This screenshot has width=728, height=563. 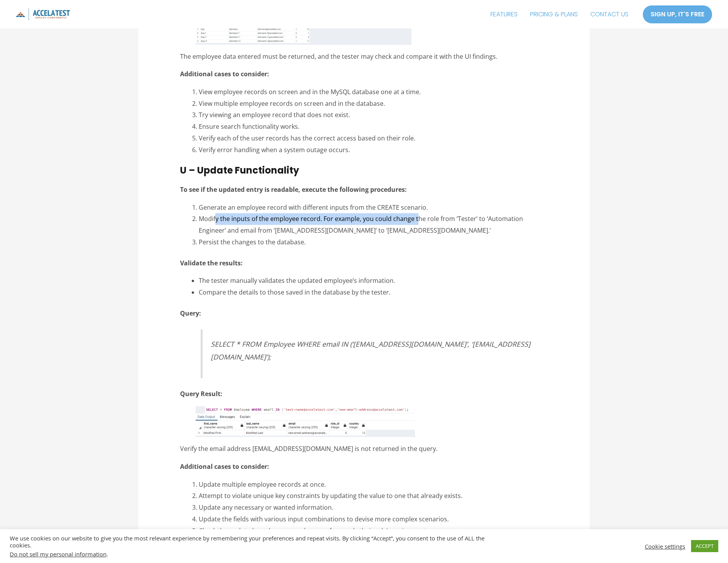 I want to click on a: PRICING & PLANS, so click(x=553, y=14).